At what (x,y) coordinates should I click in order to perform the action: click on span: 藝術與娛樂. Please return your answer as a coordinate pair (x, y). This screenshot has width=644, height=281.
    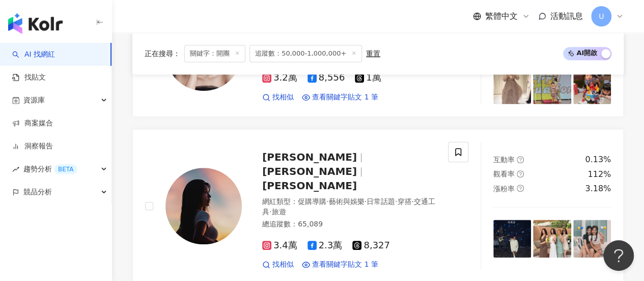
    Looking at the image, I should click on (346, 202).